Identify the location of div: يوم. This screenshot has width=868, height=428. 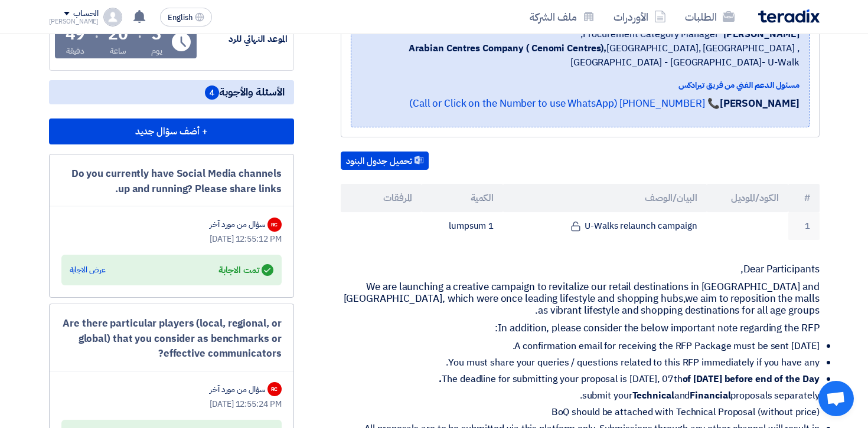
(157, 51).